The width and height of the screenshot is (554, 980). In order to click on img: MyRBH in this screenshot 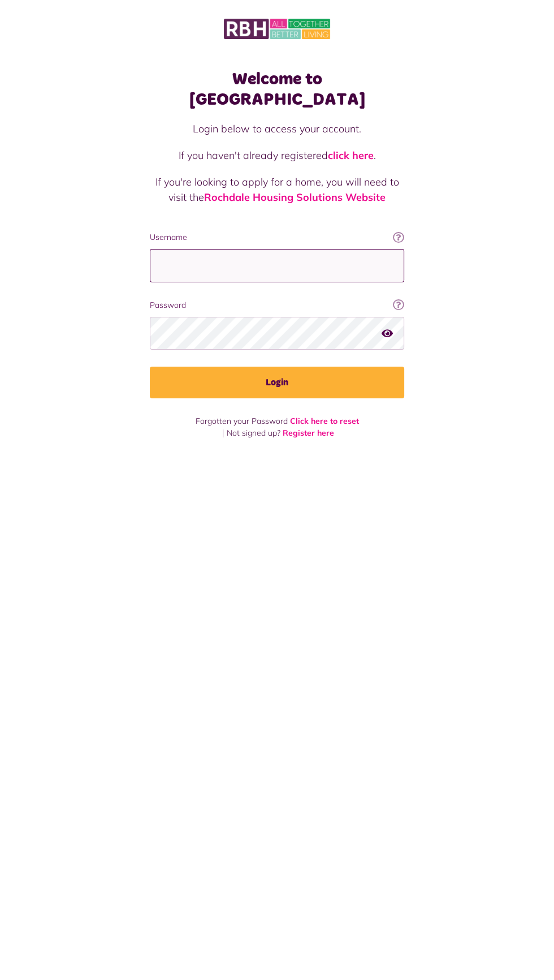, I will do `click(277, 29)`.